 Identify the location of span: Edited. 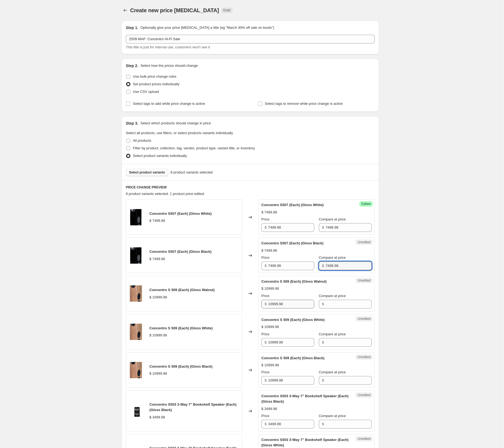
(367, 204).